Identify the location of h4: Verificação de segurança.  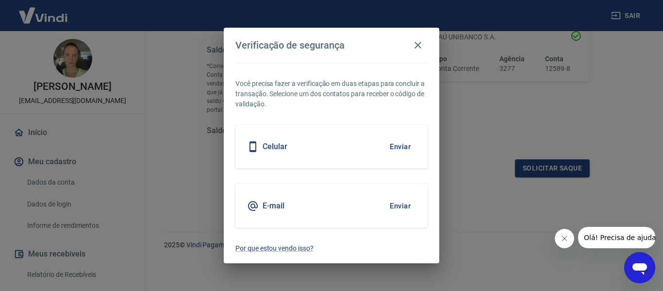
(290, 45).